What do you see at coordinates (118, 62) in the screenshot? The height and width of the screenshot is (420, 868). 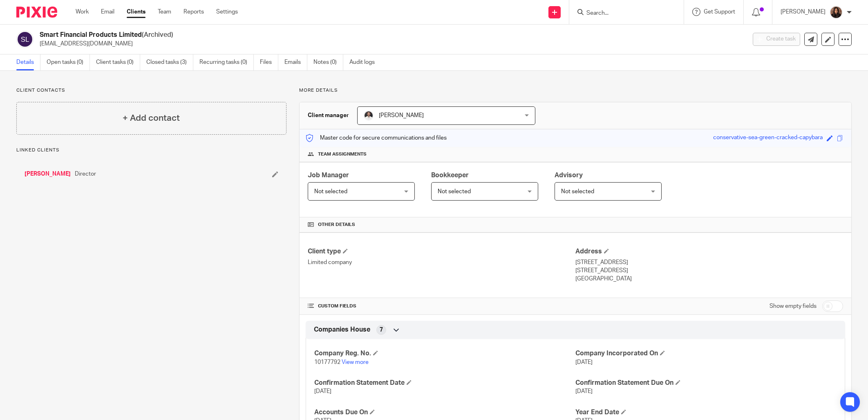 I see `a: Client tasks (0)` at bounding box center [118, 62].